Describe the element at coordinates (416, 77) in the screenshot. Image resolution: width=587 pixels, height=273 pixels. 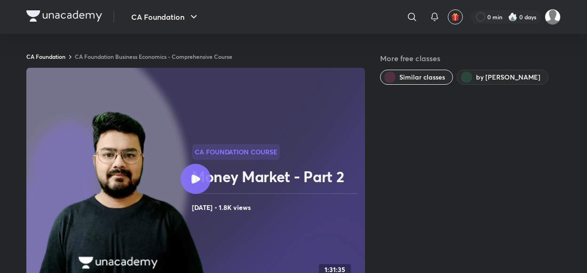
I see `button: Similar classes` at that location.